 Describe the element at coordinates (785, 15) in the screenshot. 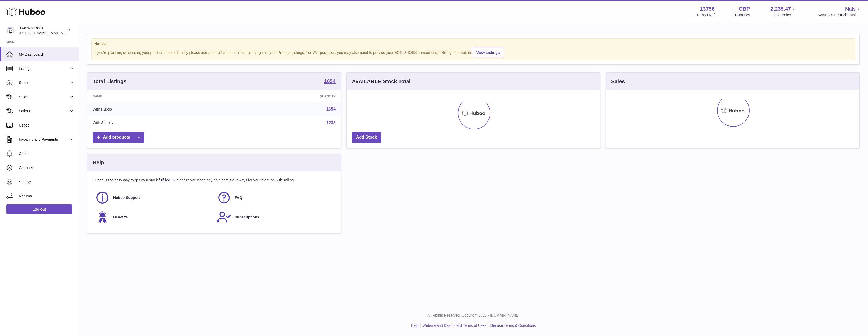

I see `span: Total sales` at that location.